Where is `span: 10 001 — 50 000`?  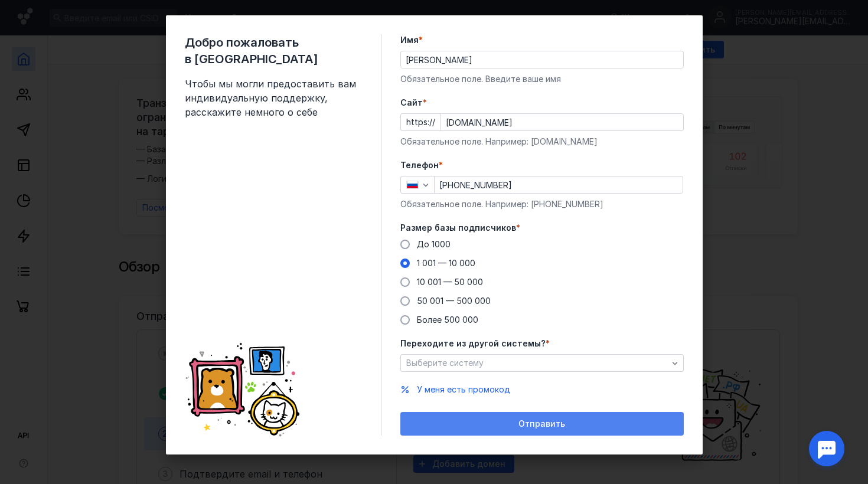 span: 10 001 — 50 000 is located at coordinates (450, 281).